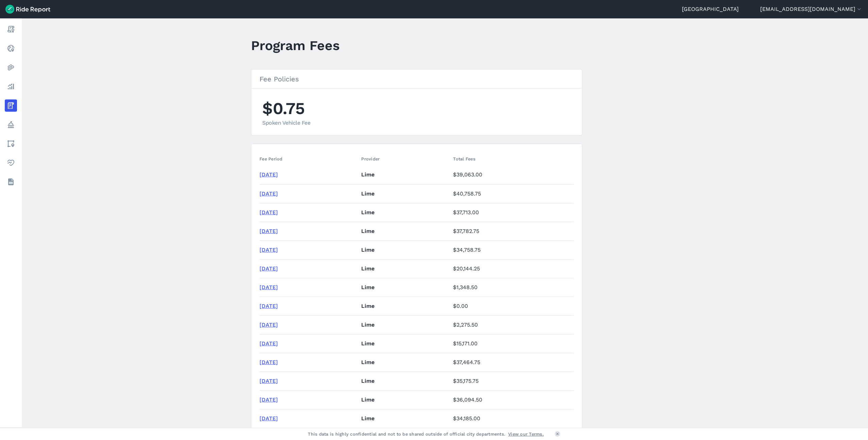  I want to click on h1: Program Fees, so click(295, 45).